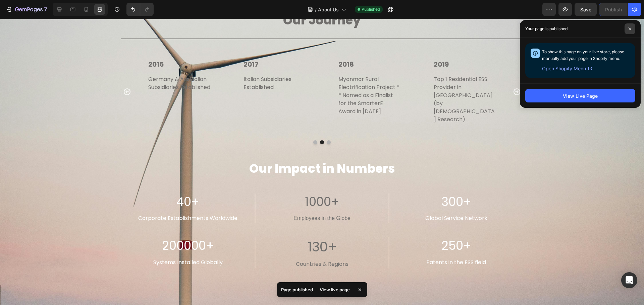 Image resolution: width=644 pixels, height=305 pixels. Describe the element at coordinates (328, 10) in the screenshot. I see `span: About Us` at that location.